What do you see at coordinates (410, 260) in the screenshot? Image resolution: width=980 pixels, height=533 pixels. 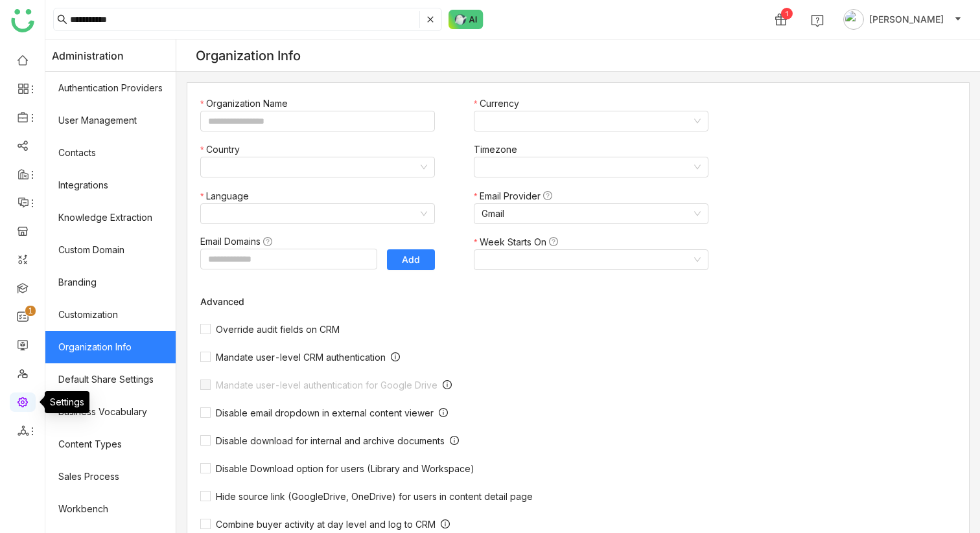 I see `span: Add` at bounding box center [410, 260].